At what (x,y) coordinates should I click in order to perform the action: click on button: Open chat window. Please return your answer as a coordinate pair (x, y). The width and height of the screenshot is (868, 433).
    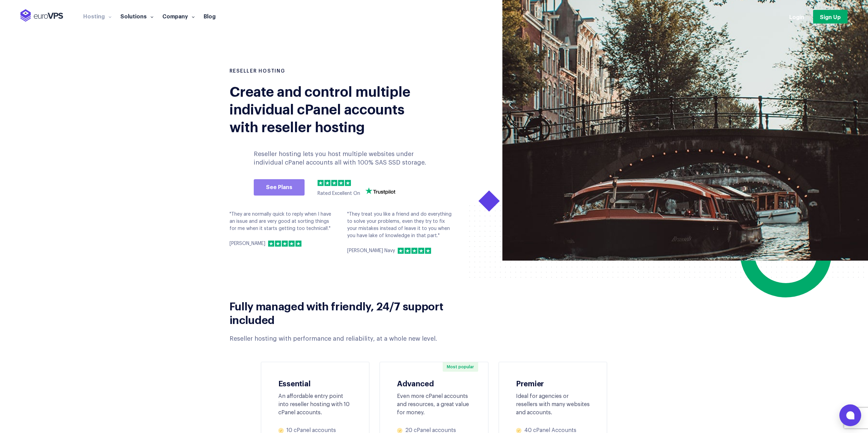
    Looking at the image, I should click on (850, 415).